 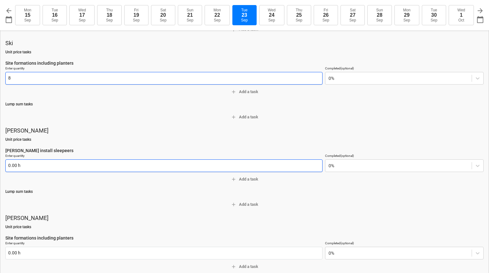 What do you see at coordinates (110, 15) in the screenshot?
I see `div: 18` at bounding box center [110, 15].